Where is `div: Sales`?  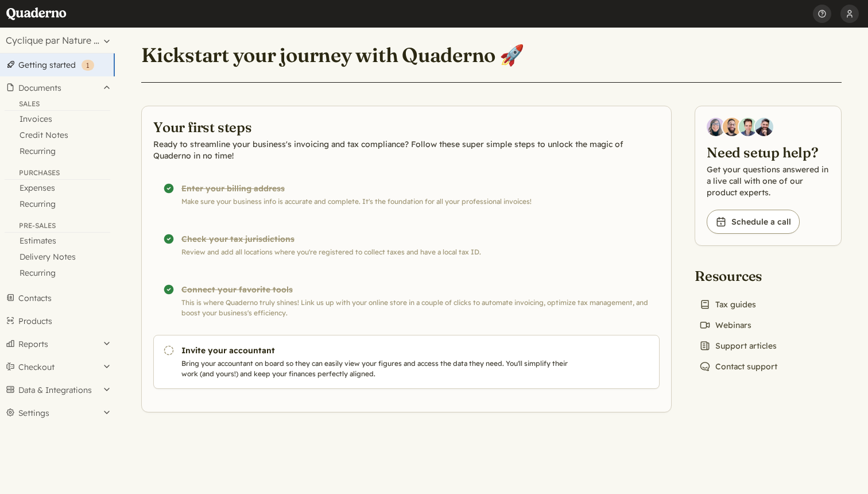
div: Sales is located at coordinates (58, 105).